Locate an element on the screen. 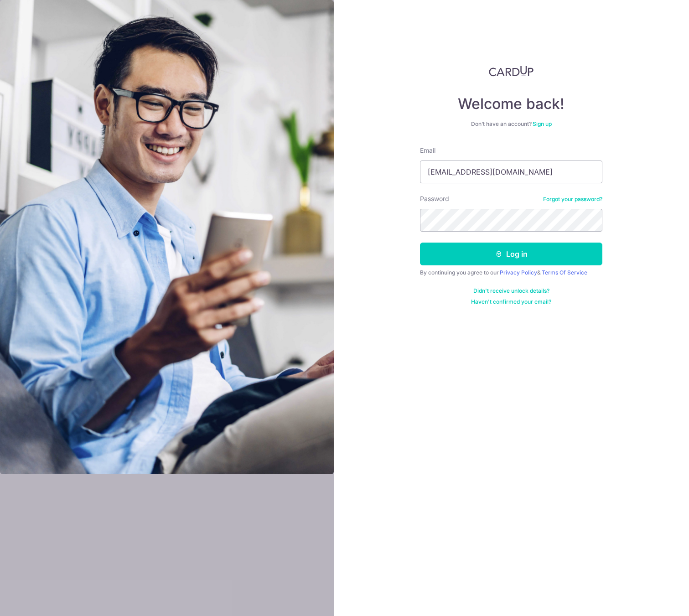 Image resolution: width=689 pixels, height=616 pixels. label: Password is located at coordinates (434, 198).